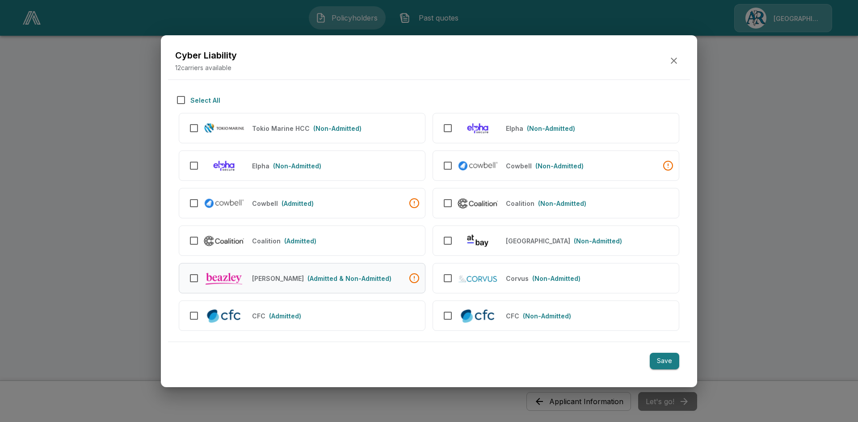  What do you see at coordinates (224, 128) in the screenshot?
I see `img: Tokio Marine HCC` at bounding box center [224, 128].